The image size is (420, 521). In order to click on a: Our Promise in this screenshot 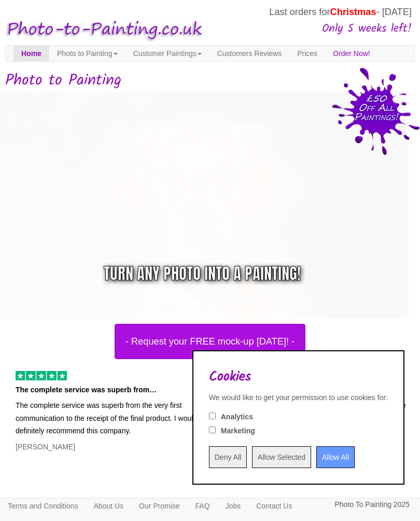, I will do `click(159, 506)`.